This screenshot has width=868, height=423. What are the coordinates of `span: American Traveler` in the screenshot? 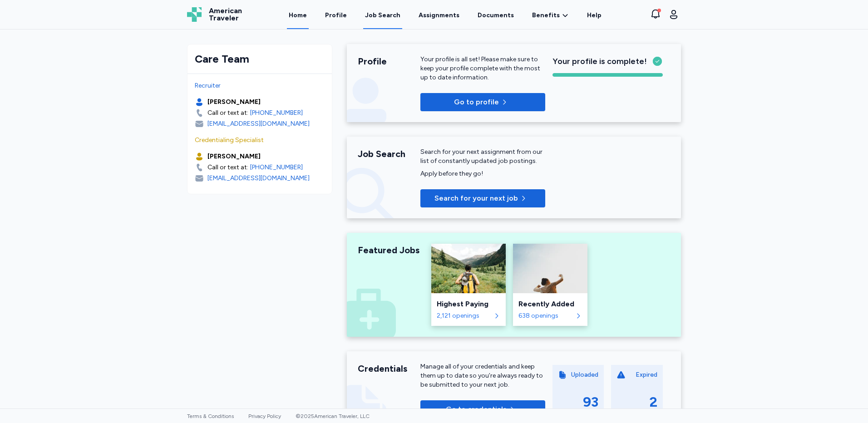 It's located at (225, 15).